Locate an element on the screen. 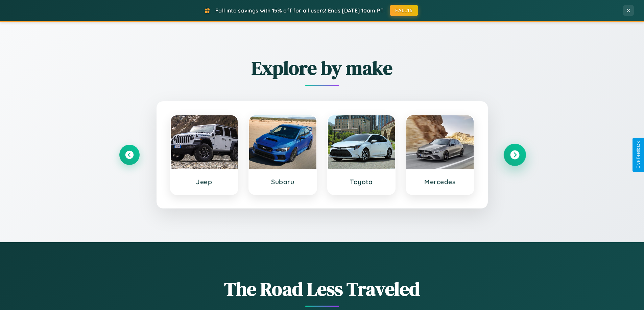 The image size is (644, 310). h3: Mercedes is located at coordinates (440, 182).